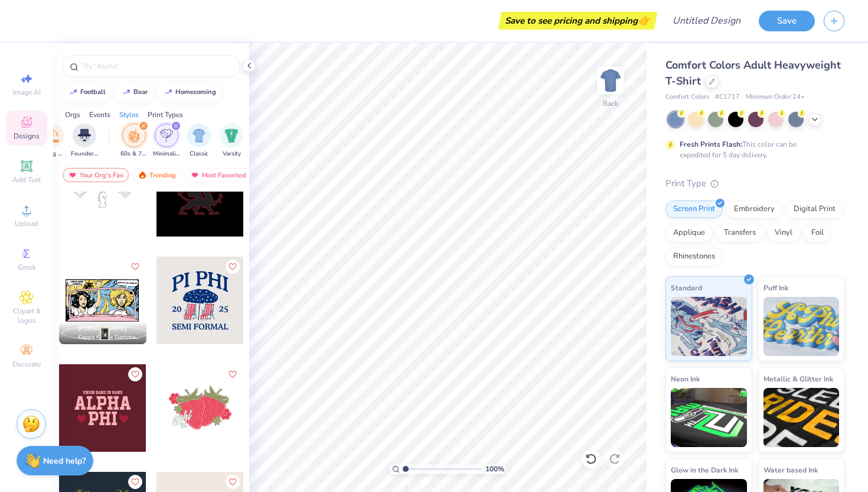 The image size is (868, 492). Describe the element at coordinates (189, 92) in the screenshot. I see `button: homecoming` at that location.